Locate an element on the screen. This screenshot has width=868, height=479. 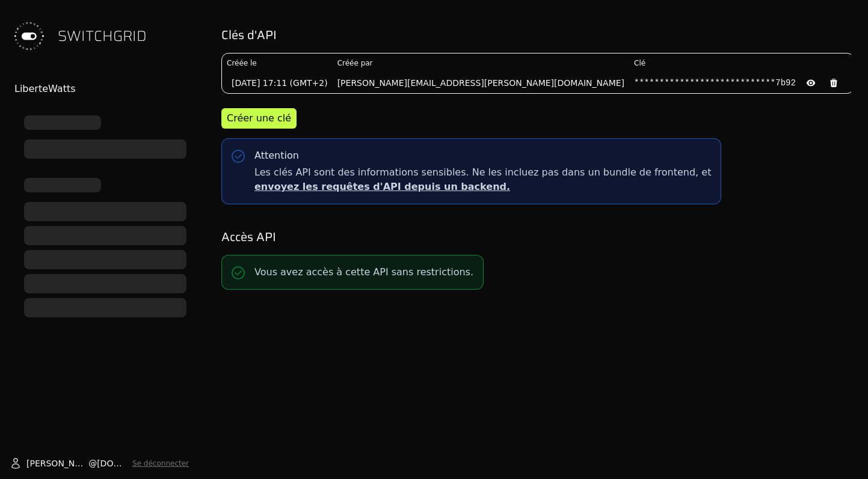
h2: Clés d'API is located at coordinates (536, 35).